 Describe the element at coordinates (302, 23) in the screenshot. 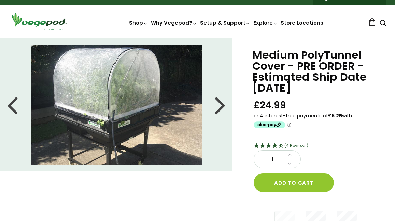

I see `a: Store Locations` at that location.